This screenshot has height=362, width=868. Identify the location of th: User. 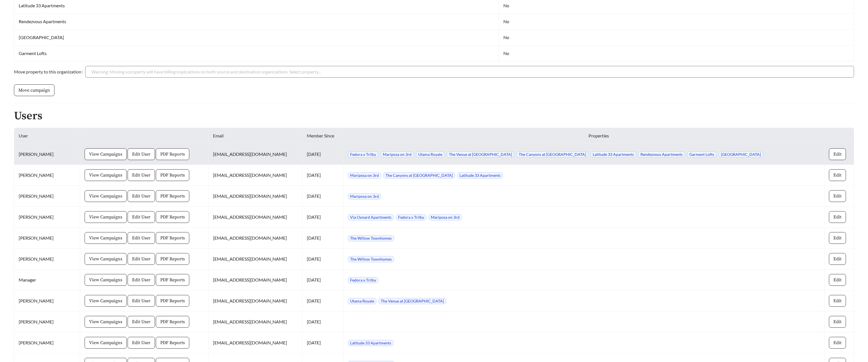
(47, 136).